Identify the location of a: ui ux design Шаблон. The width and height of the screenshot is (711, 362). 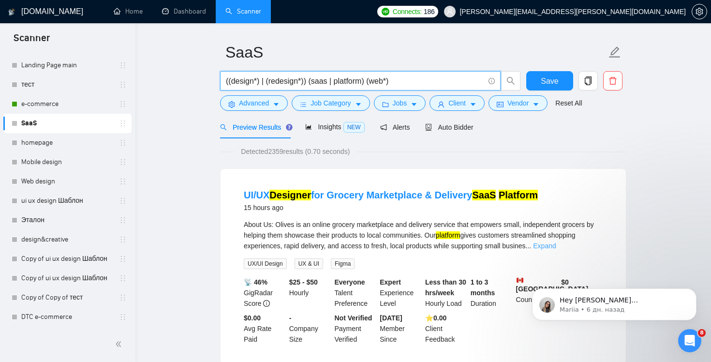
(67, 201).